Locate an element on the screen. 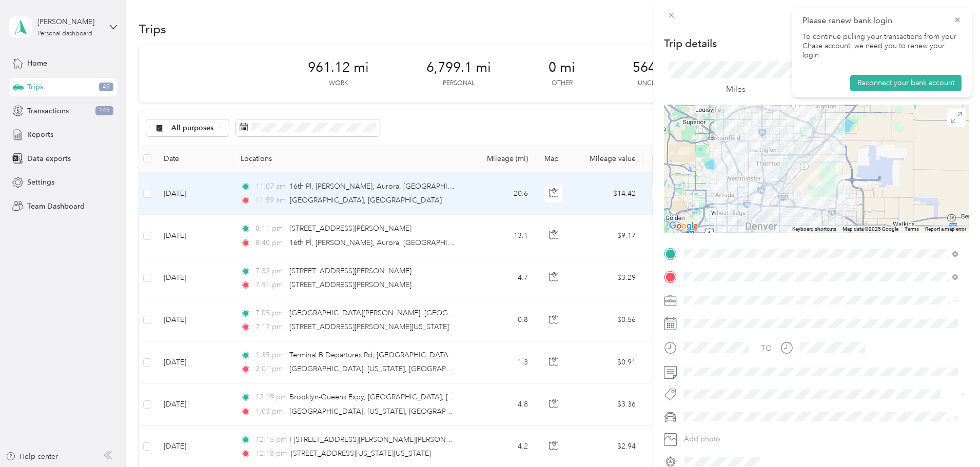 The image size is (980, 467). p: To continue pulling your transactions from your Chase account, we need you to renew your login is located at coordinates (882, 46).